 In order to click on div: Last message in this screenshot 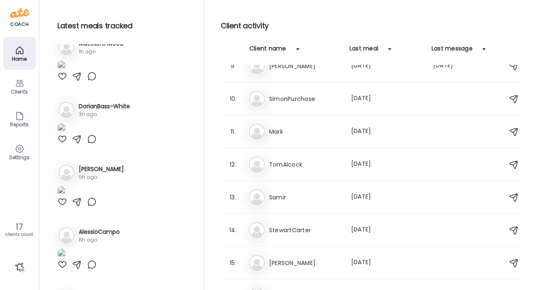, I will do `click(452, 51)`.